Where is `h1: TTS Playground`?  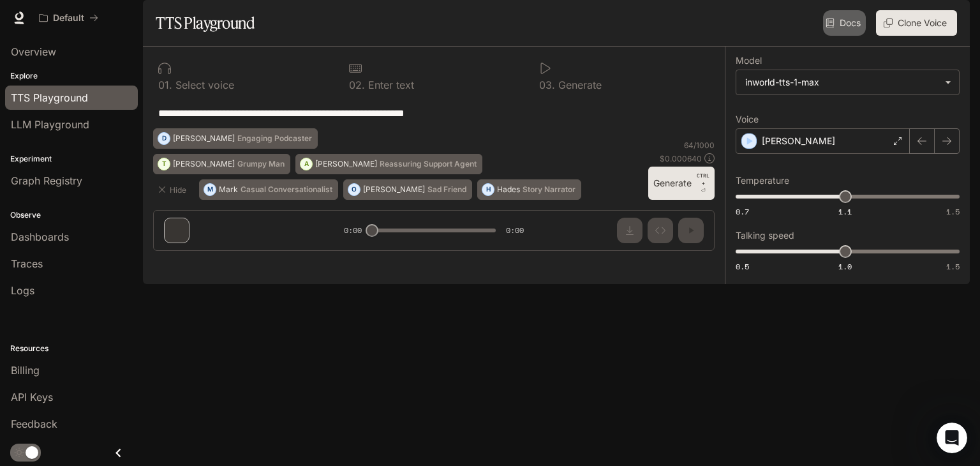 h1: TTS Playground is located at coordinates (205, 23).